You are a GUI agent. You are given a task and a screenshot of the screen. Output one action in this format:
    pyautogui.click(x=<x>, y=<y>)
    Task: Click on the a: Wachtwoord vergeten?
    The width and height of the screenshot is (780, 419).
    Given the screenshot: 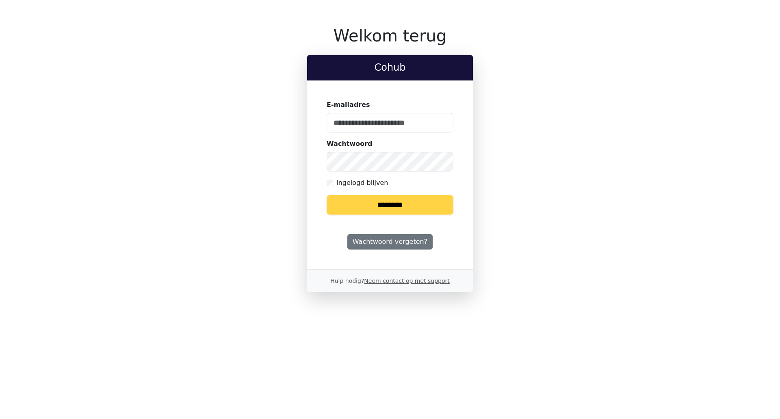 What is the action you would take?
    pyautogui.click(x=390, y=242)
    